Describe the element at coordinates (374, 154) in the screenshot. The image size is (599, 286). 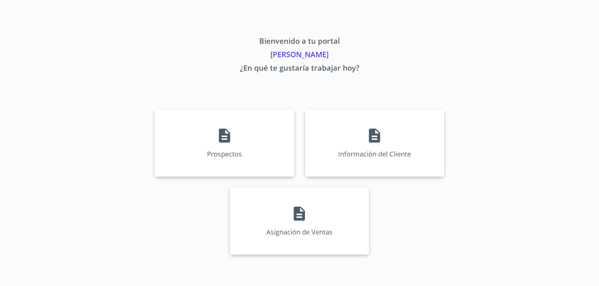
I see `p: Información del Cliente` at that location.